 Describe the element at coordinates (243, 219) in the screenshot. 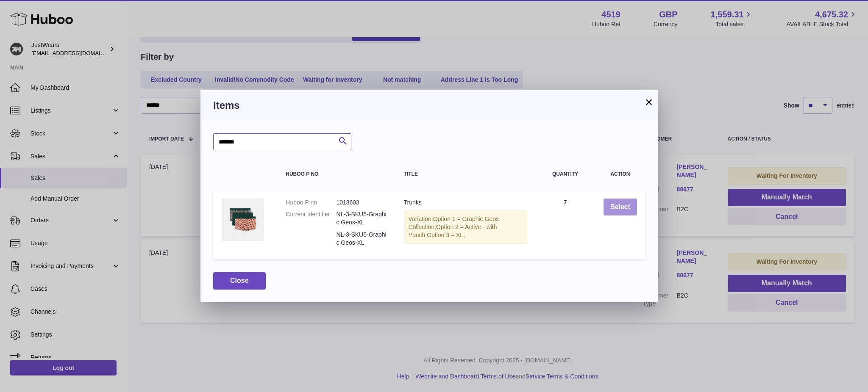

I see `img: Trunks` at that location.